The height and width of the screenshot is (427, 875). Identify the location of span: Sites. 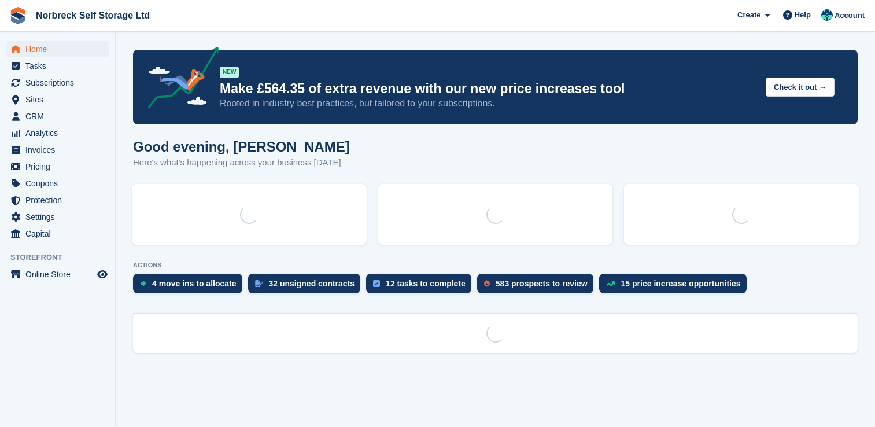
(60, 99).